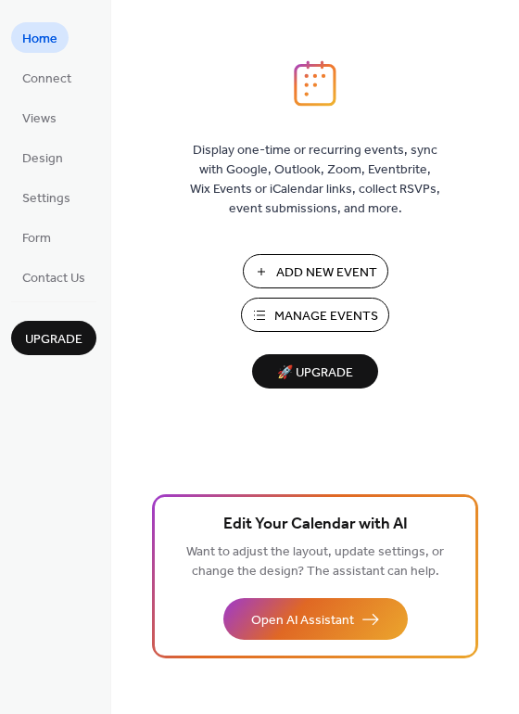 The height and width of the screenshot is (714, 519). Describe the element at coordinates (302, 621) in the screenshot. I see `span: Open AI Assistant` at that location.